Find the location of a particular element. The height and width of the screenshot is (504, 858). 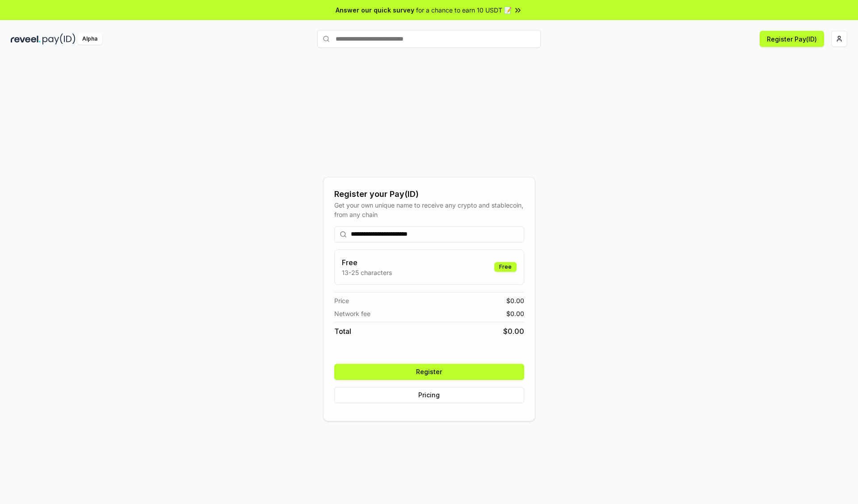

button: Register Pay(ID) is located at coordinates (791, 39).